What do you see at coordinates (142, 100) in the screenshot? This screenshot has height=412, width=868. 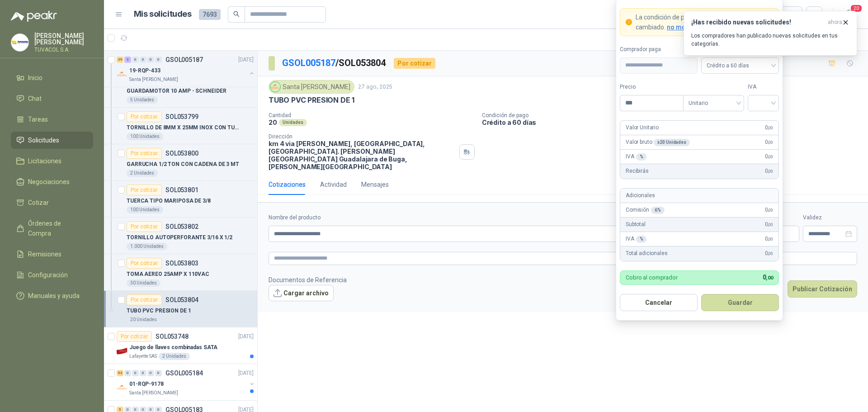 I see `div: 5 Unidades` at bounding box center [142, 100].